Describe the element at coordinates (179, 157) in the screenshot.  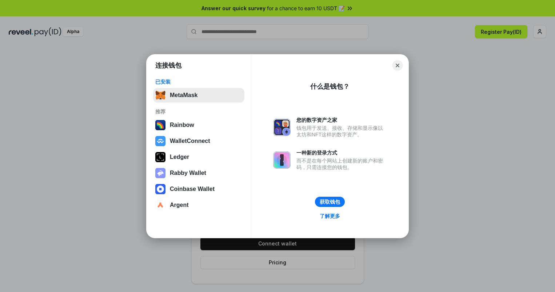
I see `div: Ledger` at that location.